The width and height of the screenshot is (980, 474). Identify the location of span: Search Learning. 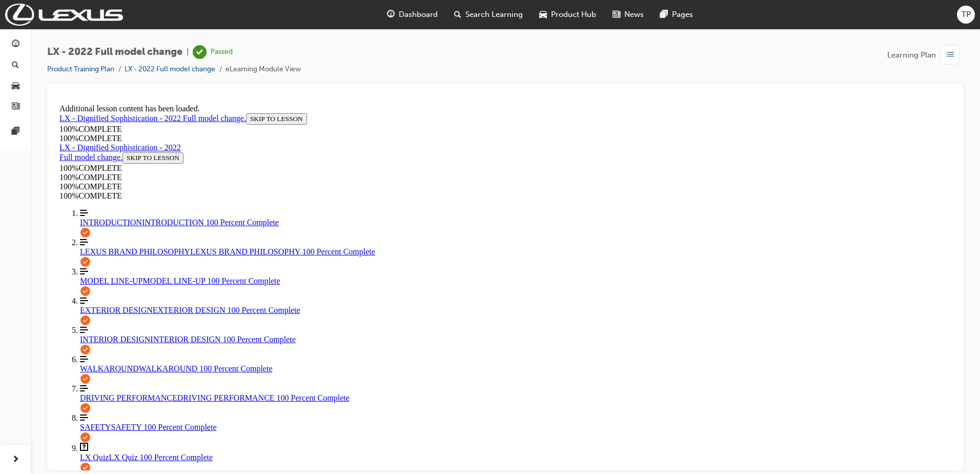
(494, 14).